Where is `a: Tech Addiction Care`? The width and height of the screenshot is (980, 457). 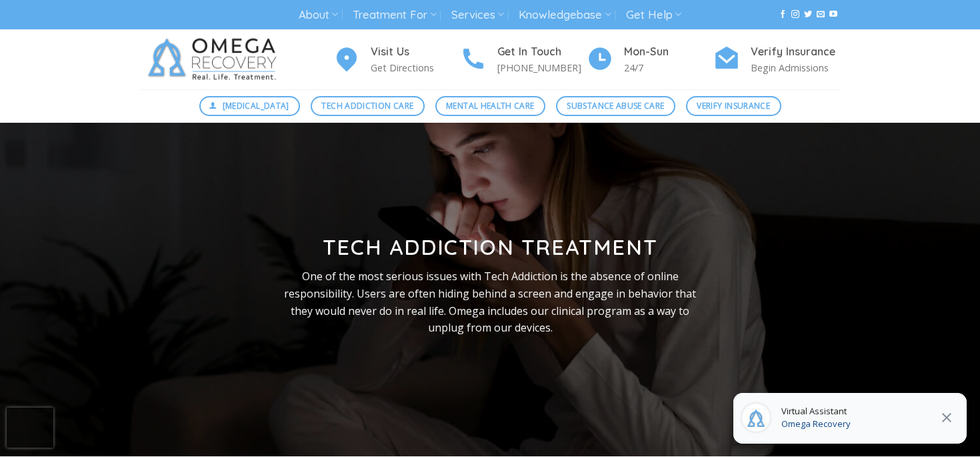
a: Tech Addiction Care is located at coordinates (367, 106).